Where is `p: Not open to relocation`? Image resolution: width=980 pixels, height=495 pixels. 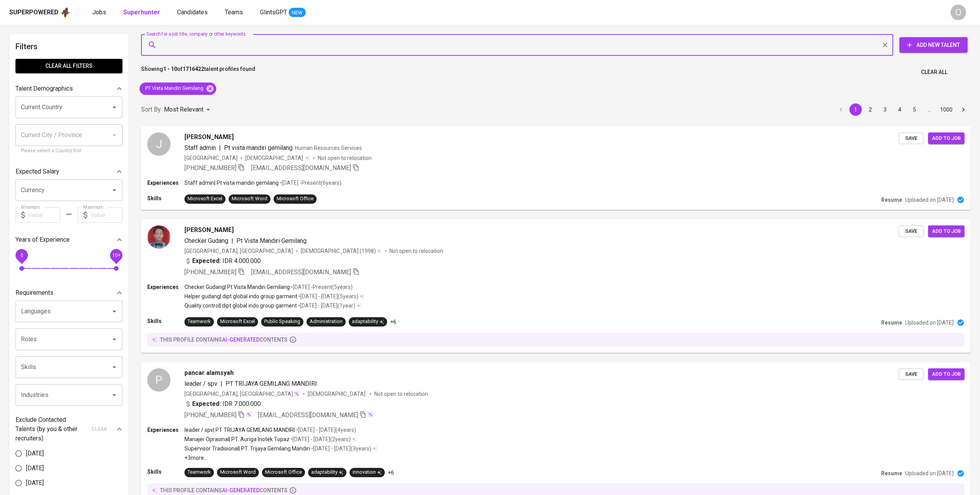
p: Not open to relocation is located at coordinates (416, 250).